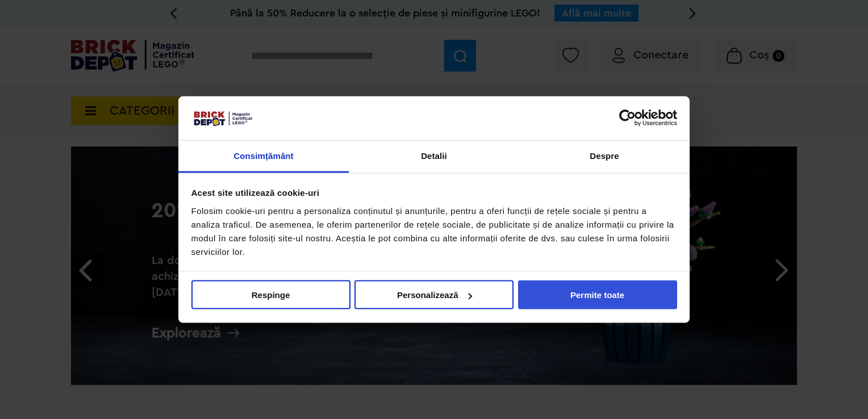  What do you see at coordinates (434, 295) in the screenshot?
I see `button: Personalizează` at bounding box center [434, 295].